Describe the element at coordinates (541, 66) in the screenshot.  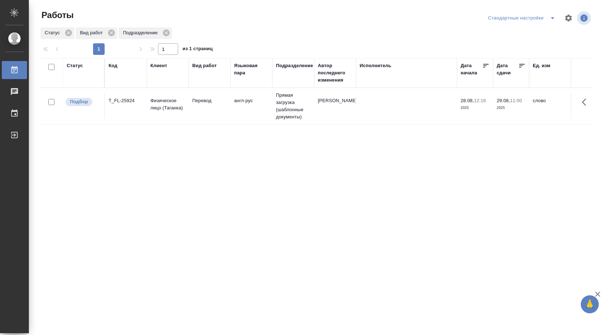
I see `div: Ед. изм` at that location.